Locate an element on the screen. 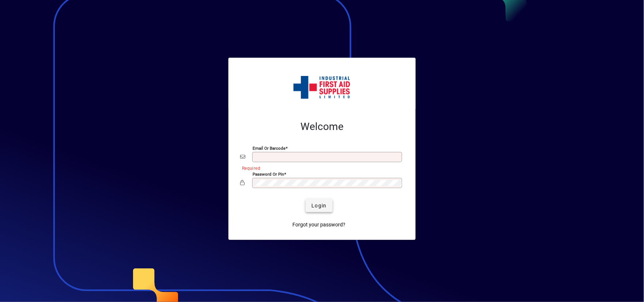  span: Login is located at coordinates (319, 206).